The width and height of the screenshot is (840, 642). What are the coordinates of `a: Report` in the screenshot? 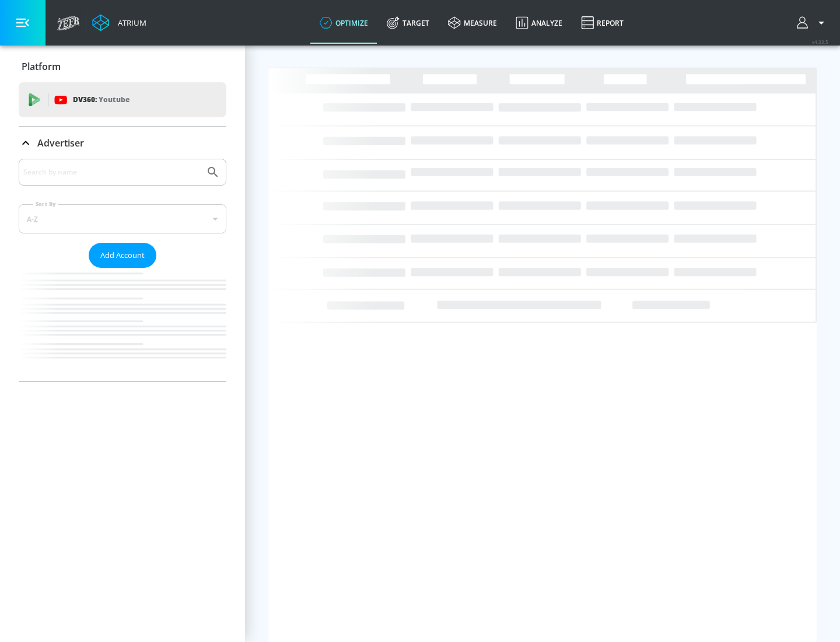 It's located at (602, 23).